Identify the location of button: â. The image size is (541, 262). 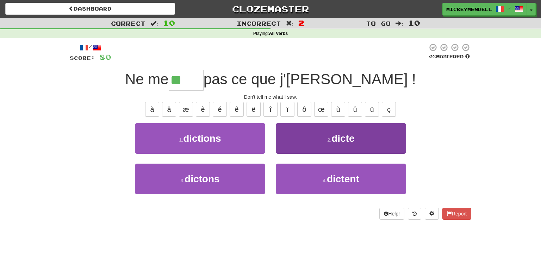
(169, 109).